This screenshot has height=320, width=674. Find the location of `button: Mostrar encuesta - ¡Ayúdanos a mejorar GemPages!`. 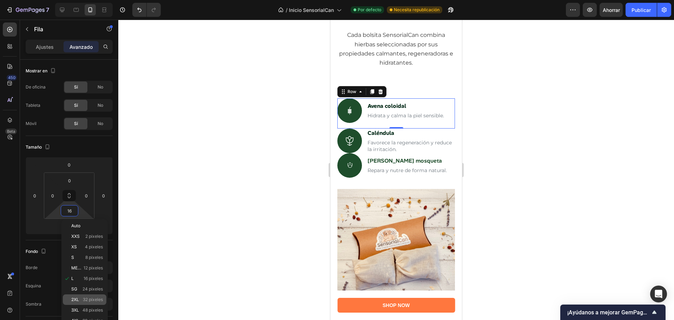

button: Mostrar encuesta - ¡Ayúdanos a mejorar GemPages! is located at coordinates (613, 312).